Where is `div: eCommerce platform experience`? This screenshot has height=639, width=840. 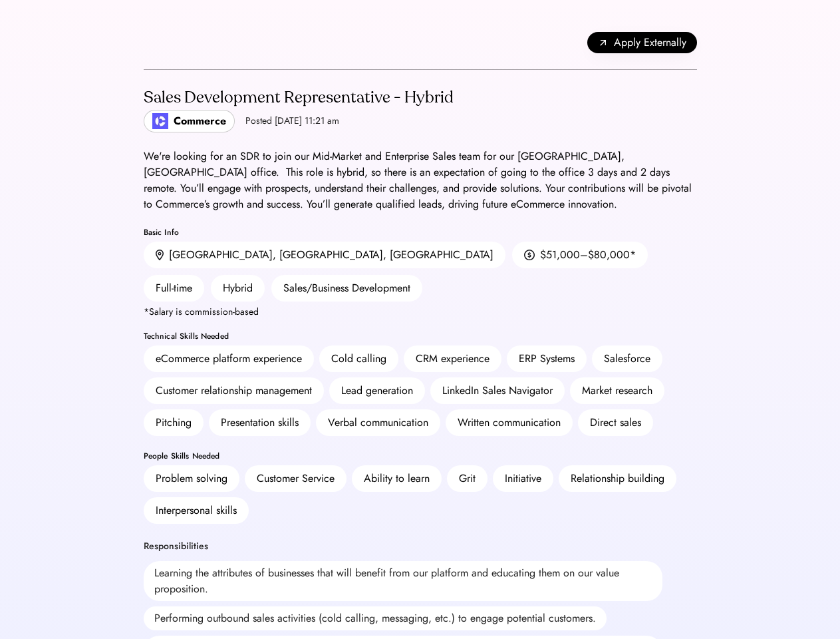 div: eCommerce platform experience is located at coordinates (229, 359).